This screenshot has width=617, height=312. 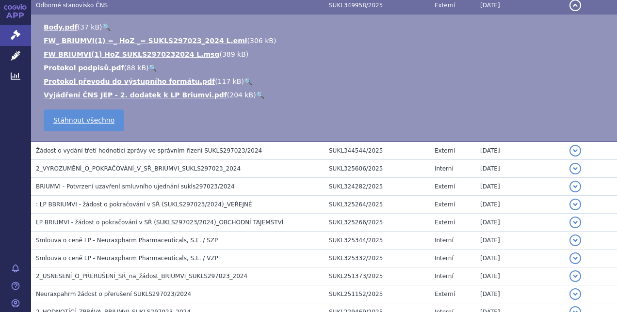 What do you see at coordinates (143, 205) in the screenshot?
I see `span: : LP BBRIUMVI - žádost o pokračování v SŘ (SUKLS297023/2024)_VEŘEJNÉ` at bounding box center [143, 205].